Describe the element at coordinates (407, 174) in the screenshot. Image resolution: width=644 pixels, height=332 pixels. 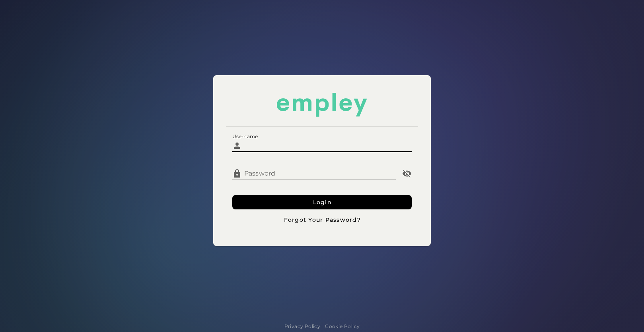
I see `i: Password appended action` at that location.